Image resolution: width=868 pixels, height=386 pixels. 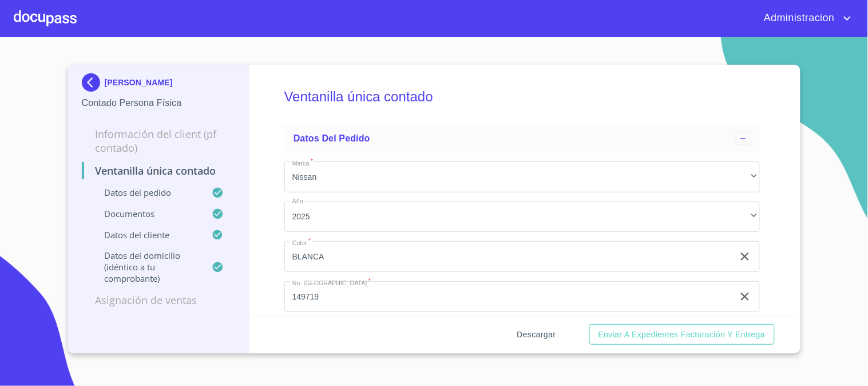 What do you see at coordinates (158, 171) in the screenshot?
I see `p: Ventanilla única contado` at bounding box center [158, 171].